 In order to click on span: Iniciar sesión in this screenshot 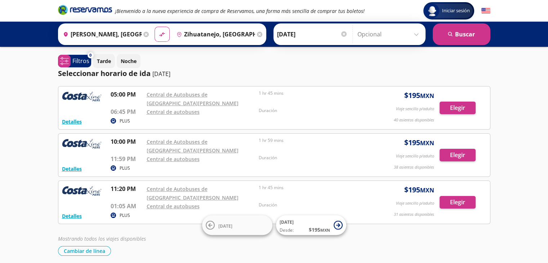, I will do `click(456, 11)`.